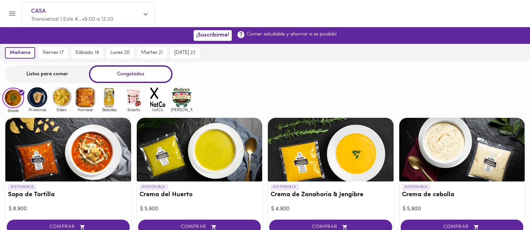  I want to click on button: lunes 20, so click(120, 53).